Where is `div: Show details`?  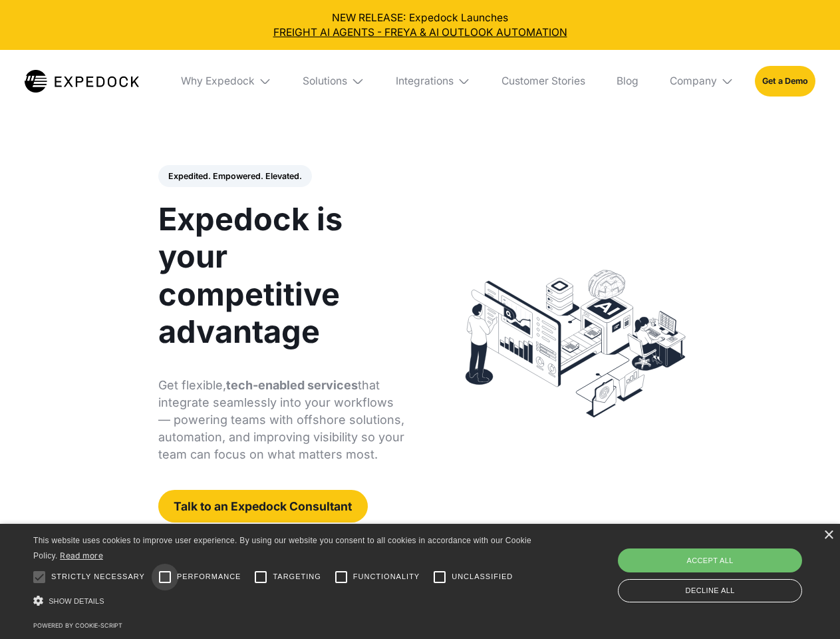 div: Show details is located at coordinates (285, 601).